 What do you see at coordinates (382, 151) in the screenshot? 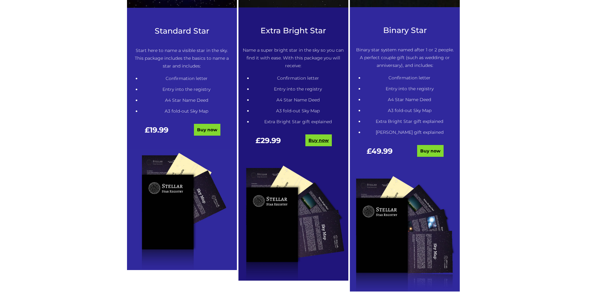
I see `span: 49.99` at bounding box center [382, 151].